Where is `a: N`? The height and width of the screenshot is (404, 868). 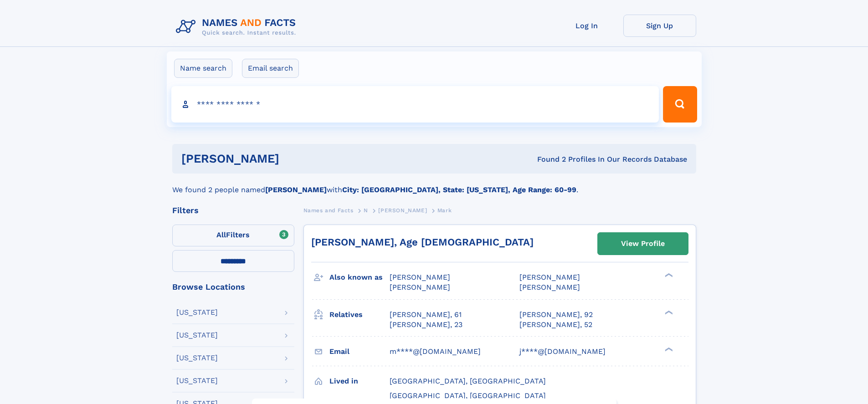
a: N is located at coordinates (366, 210).